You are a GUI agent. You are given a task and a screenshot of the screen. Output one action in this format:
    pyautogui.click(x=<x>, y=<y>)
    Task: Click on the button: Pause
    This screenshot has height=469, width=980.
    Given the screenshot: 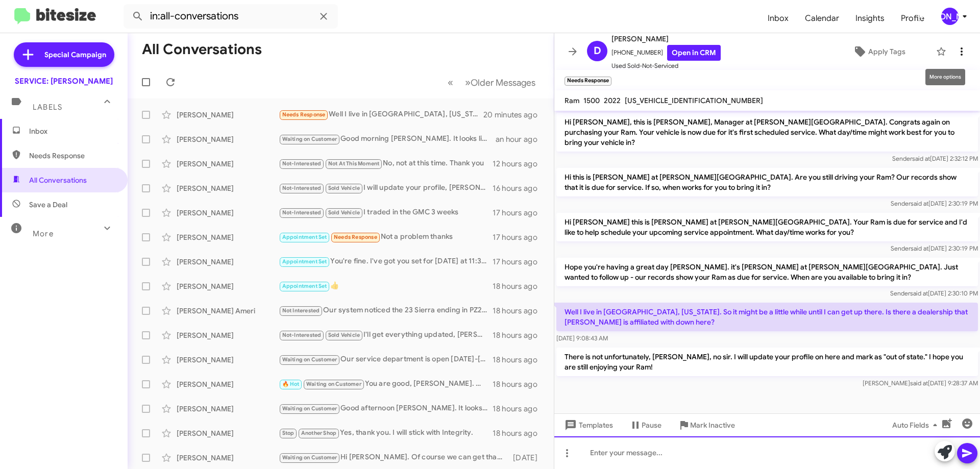 What is the action you would take?
    pyautogui.click(x=646, y=426)
    